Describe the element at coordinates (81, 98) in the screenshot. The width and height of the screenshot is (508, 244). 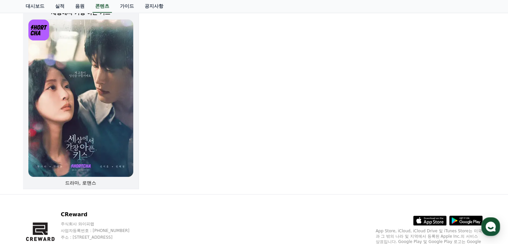
I see `img: 세상에서 가장 아픈 키스` at that location.